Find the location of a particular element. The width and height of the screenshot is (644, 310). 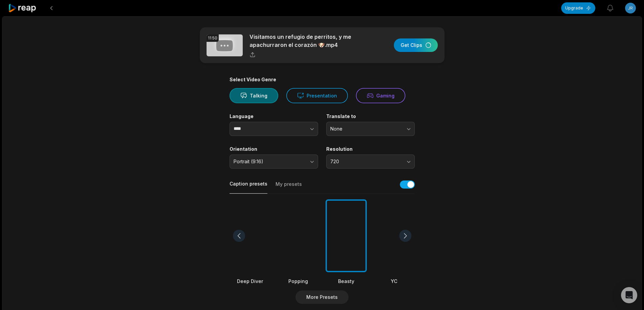

label: Language is located at coordinates (274, 117).